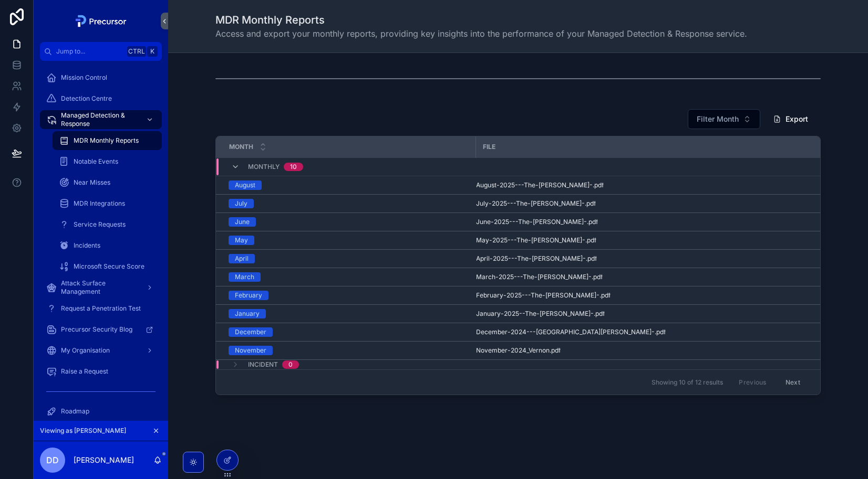  What do you see at coordinates (481, 19) in the screenshot?
I see `h1: MDR Monthly Reports` at bounding box center [481, 19].